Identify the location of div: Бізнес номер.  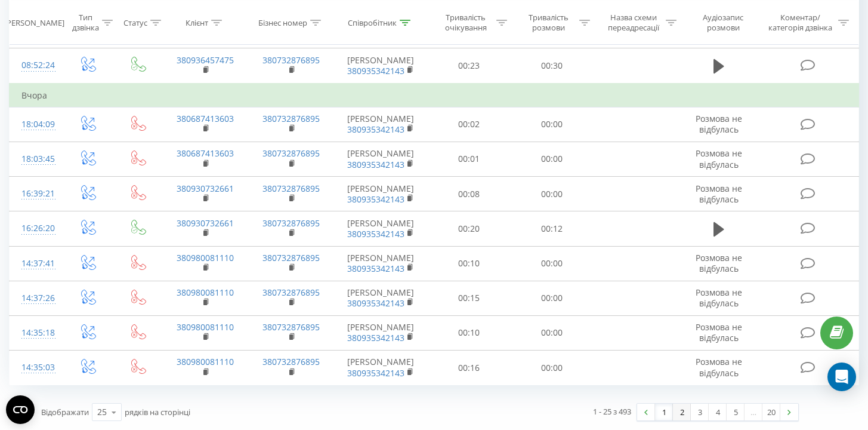
(283, 22).